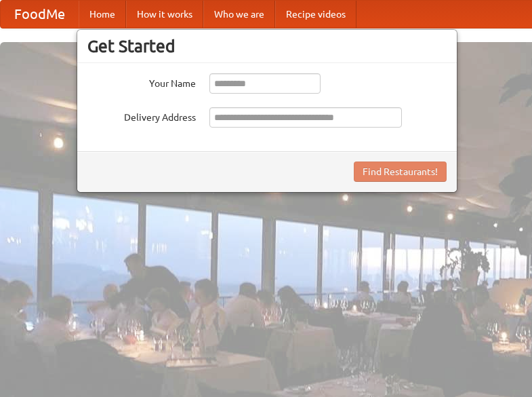  What do you see at coordinates (141, 115) in the screenshot?
I see `label: Delivery Address` at bounding box center [141, 115].